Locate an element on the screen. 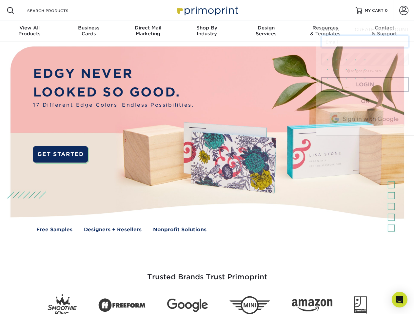 This screenshot has width=414, height=314. div: OR is located at coordinates (365, 102).